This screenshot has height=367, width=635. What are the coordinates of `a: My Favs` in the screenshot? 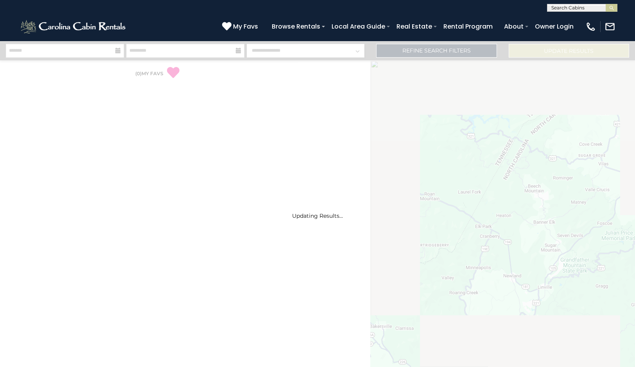 It's located at (241, 27).